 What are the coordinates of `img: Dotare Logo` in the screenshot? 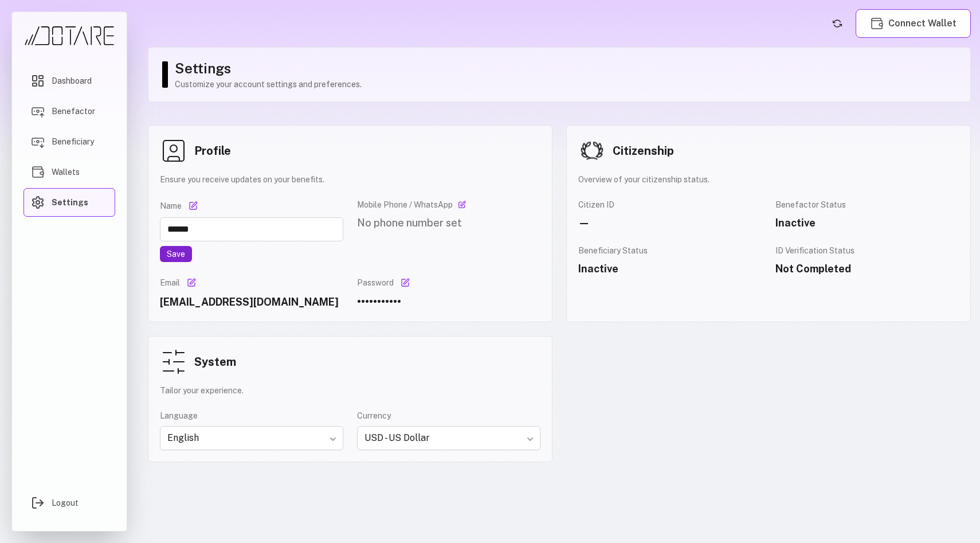 It's located at (69, 36).